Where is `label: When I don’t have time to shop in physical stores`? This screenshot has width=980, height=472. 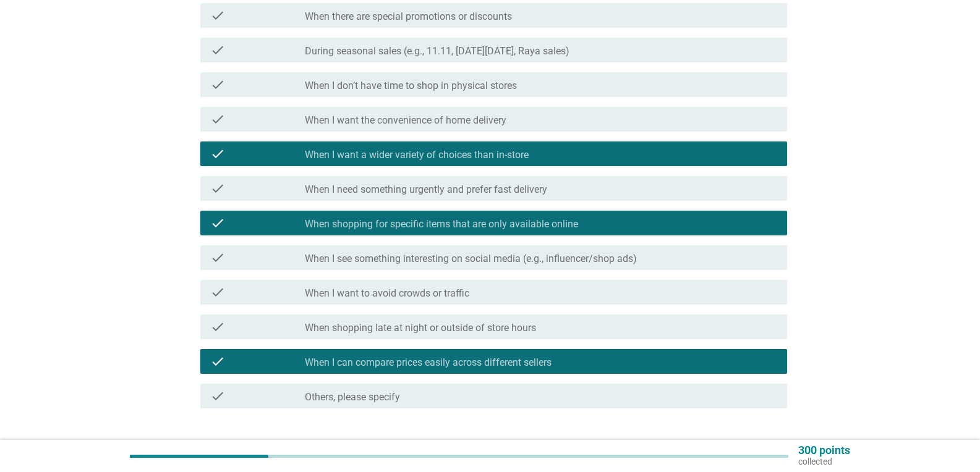 label: When I don’t have time to shop in physical stores is located at coordinates (410, 86).